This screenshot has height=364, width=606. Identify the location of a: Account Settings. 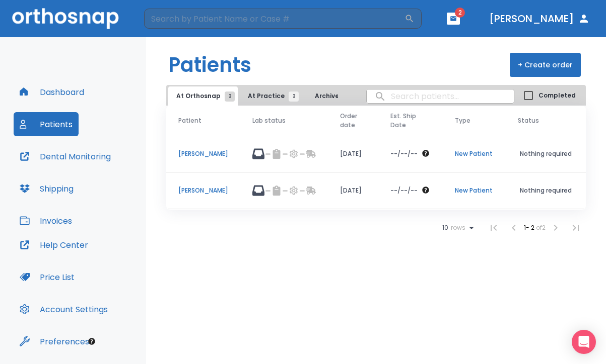
(63, 309).